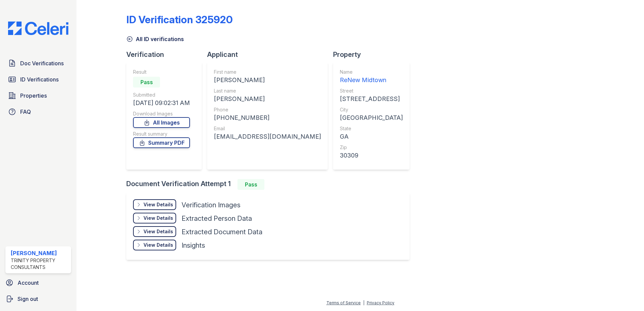 Image resolution: width=644 pixels, height=311 pixels. I want to click on div: Extracted Person Data, so click(217, 218).